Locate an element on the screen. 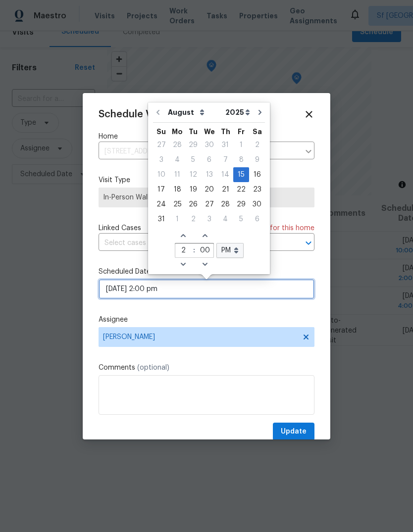 The image size is (413, 532). div: Thu Jul 31 2025 is located at coordinates (225, 145).